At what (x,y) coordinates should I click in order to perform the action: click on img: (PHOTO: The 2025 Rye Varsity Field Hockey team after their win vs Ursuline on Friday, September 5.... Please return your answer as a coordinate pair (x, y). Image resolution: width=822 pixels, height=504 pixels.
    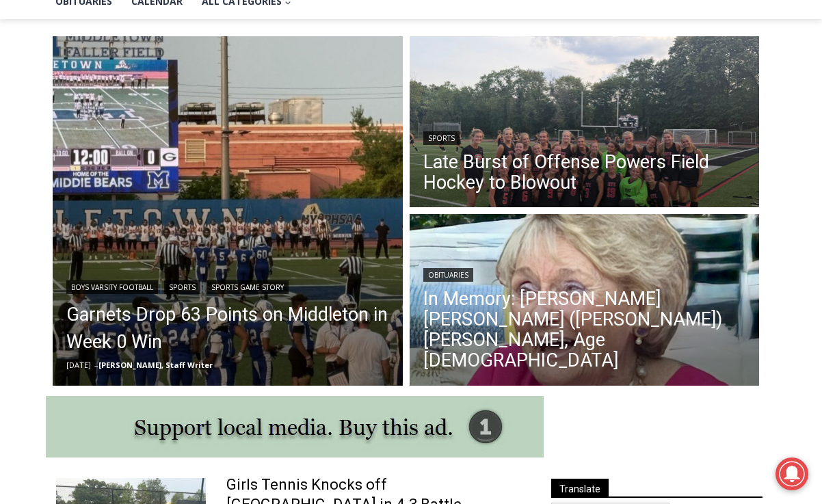
    Looking at the image, I should click on (585, 124).